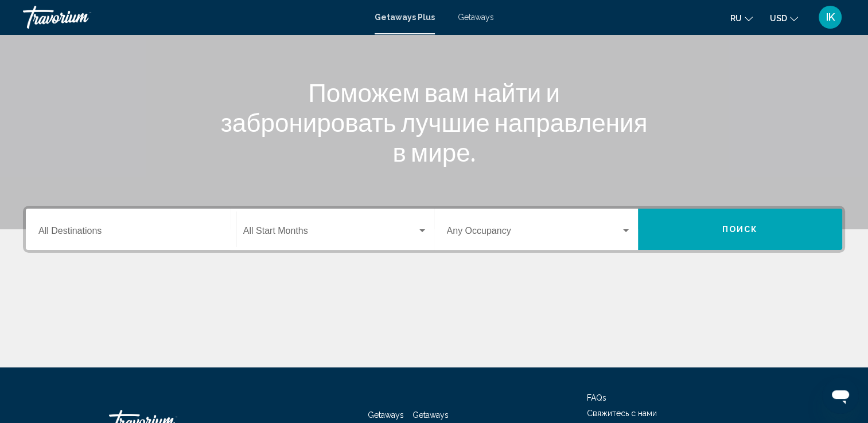  Describe the element at coordinates (622, 413) in the screenshot. I see `span: Свяжитесь с нами` at that location.